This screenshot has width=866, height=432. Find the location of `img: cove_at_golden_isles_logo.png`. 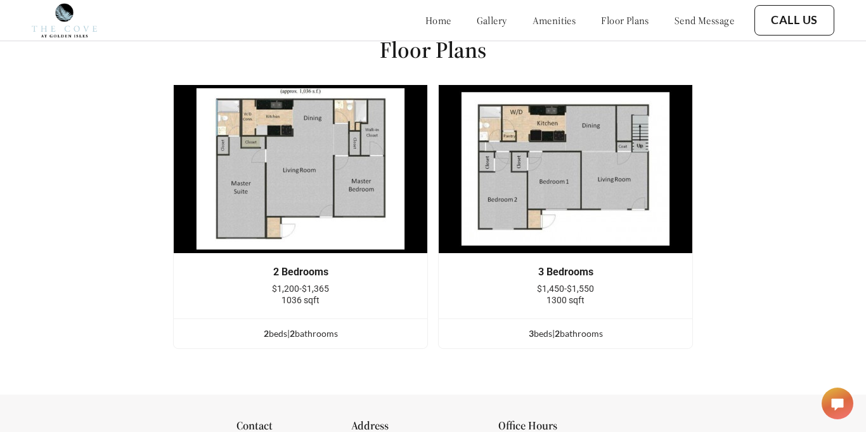

img: cove_at_golden_isles_logo.png is located at coordinates (64, 20).